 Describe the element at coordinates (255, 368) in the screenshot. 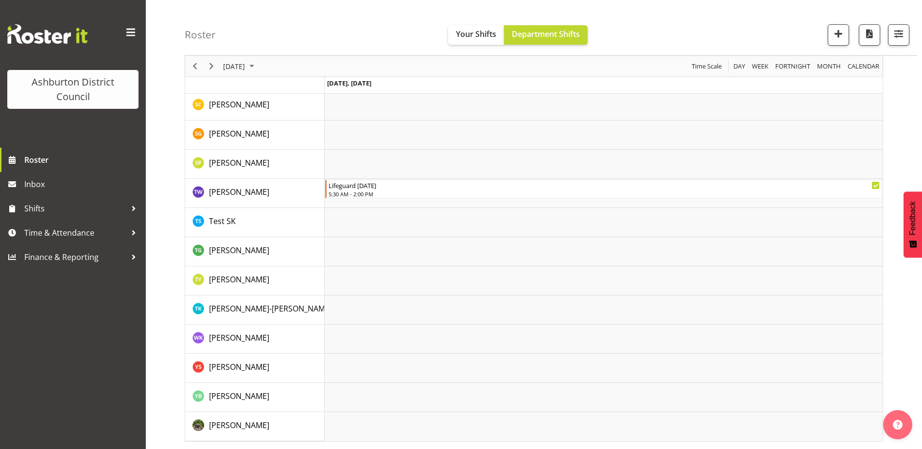

I see `td: Yashar Sholehpak resource` at that location.